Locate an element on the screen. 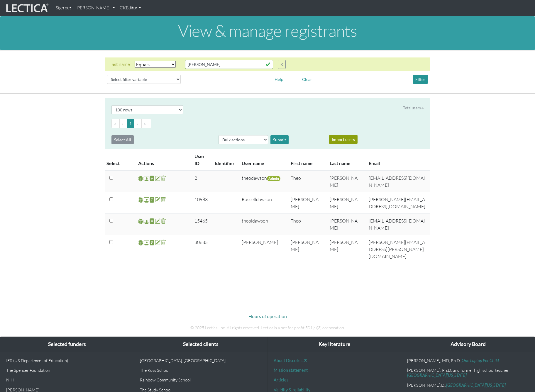  div: Selected funders is located at coordinates (67, 344).